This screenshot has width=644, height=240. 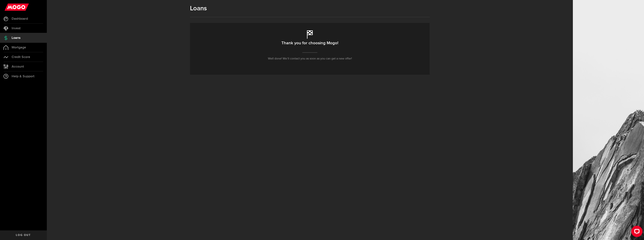 I want to click on h1: Loans, so click(x=310, y=9).